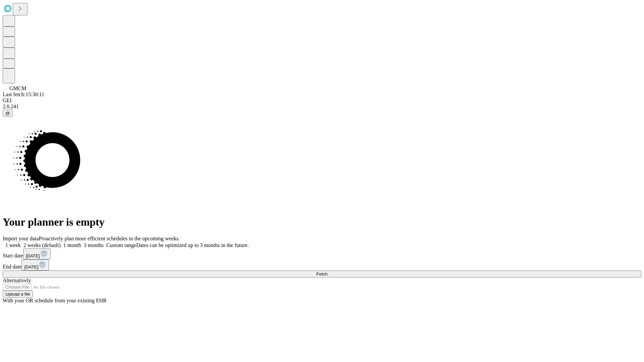 The width and height of the screenshot is (644, 362). Describe the element at coordinates (42, 245) in the screenshot. I see `span: 2 weeks (default)` at that location.